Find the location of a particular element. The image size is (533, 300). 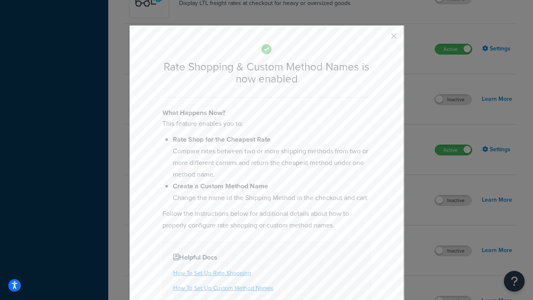

li: Compare rates between two or more shipping methods from two or more different carriers and return... is located at coordinates (272, 157).